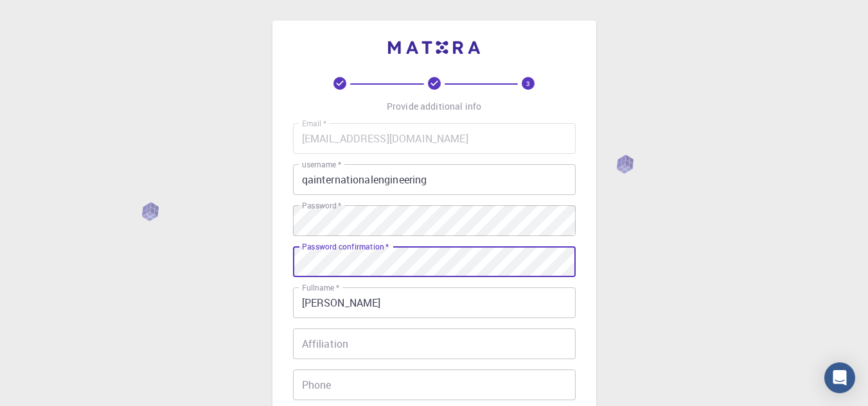  Describe the element at coordinates (321, 206) in the screenshot. I see `label: Password` at that location.